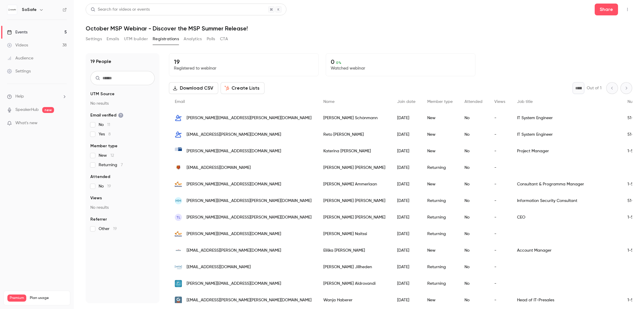  What do you see at coordinates (178, 201) in the screenshot?
I see `span: MM` at bounding box center [178, 201].